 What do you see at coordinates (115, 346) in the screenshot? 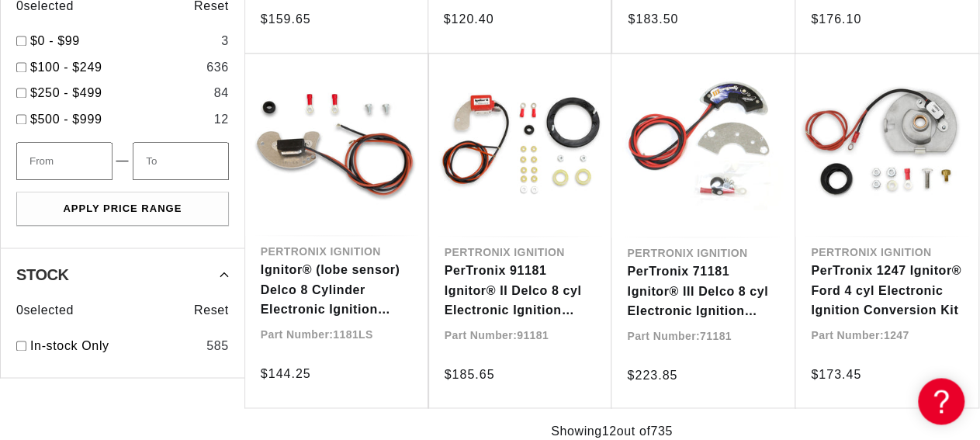
I see `a: In-stock Only` at bounding box center [115, 346].